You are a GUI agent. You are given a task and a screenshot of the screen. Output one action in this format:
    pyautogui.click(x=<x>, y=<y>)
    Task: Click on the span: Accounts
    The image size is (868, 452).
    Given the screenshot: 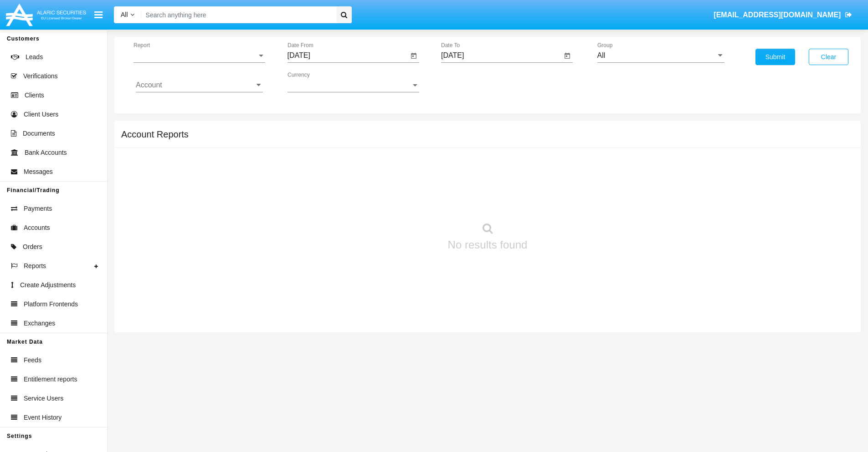 What is the action you would take?
    pyautogui.click(x=37, y=227)
    